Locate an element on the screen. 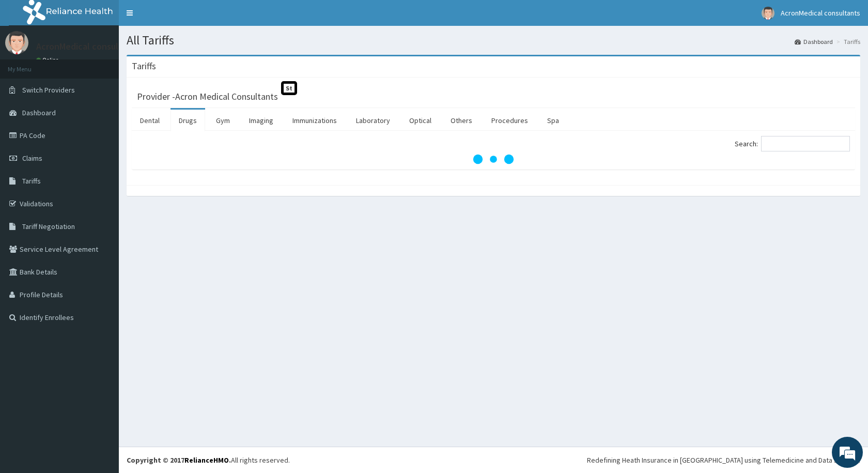  a: Immunizations is located at coordinates (314, 121).